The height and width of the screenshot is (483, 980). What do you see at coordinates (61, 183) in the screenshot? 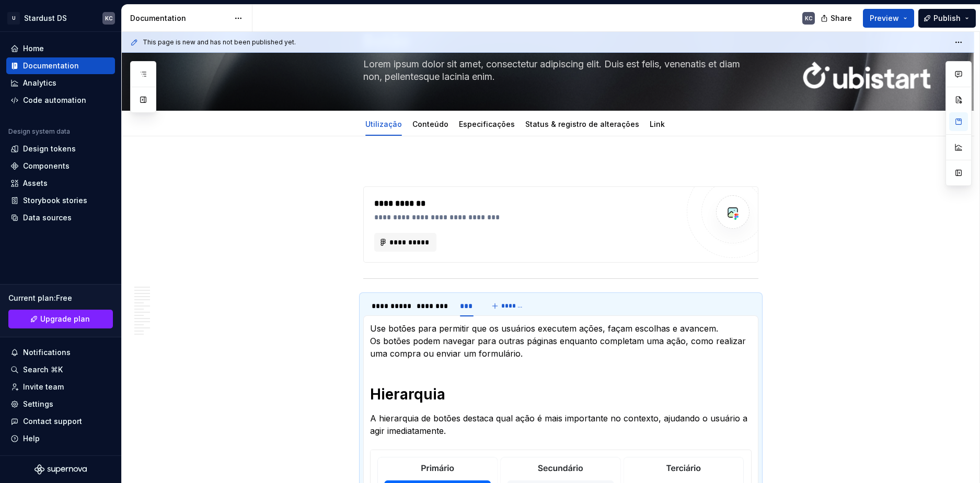
I see `a: Assets` at bounding box center [61, 183].